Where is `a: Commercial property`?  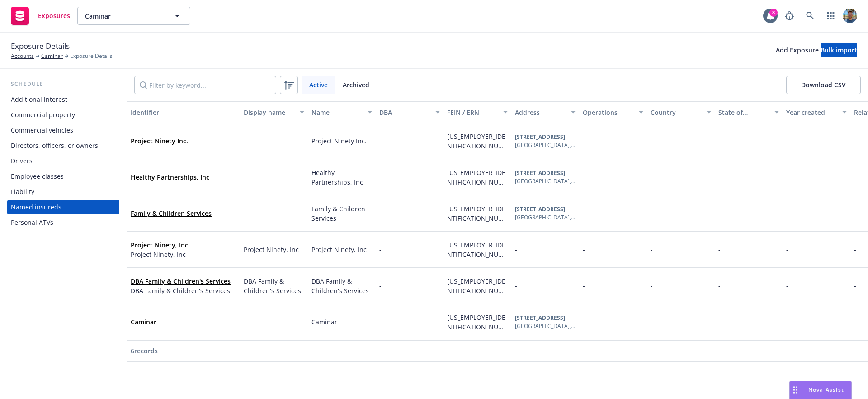
a: Commercial property is located at coordinates (64, 115).